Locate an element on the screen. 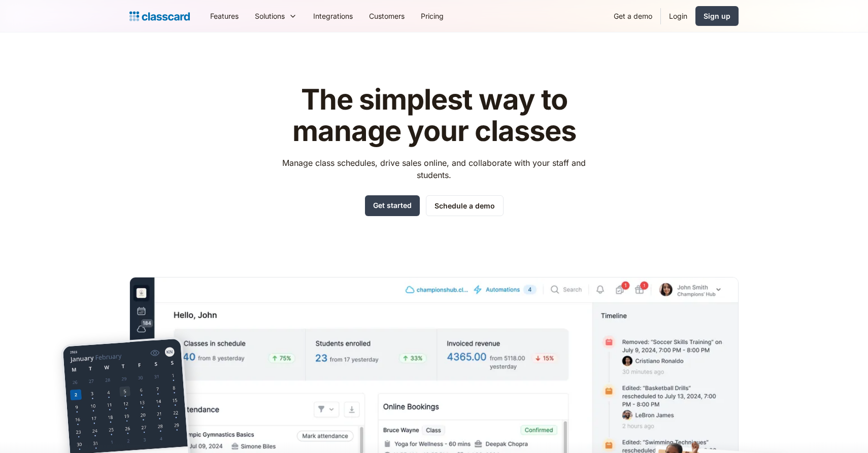 This screenshot has height=453, width=868. a: Customers is located at coordinates (387, 16).